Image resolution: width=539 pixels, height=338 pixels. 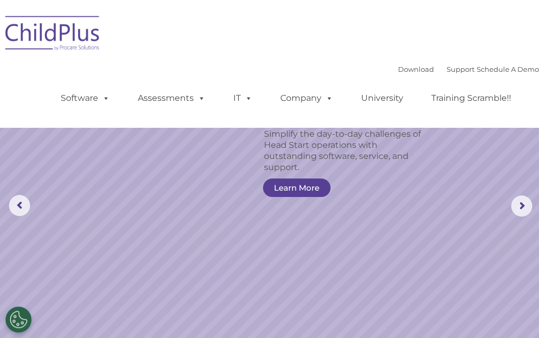 I want to click on rs-layer: Simplify the day-to-day challenges of Head Start operations with outstanding software, service, a..., so click(x=343, y=150).